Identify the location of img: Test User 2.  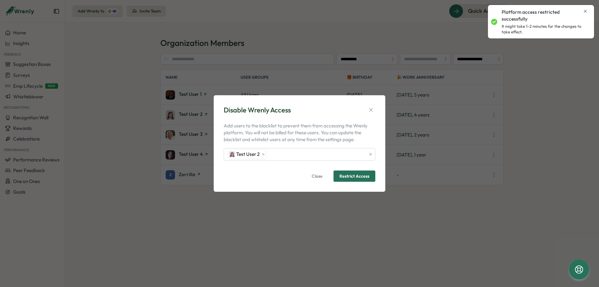
(232, 154).